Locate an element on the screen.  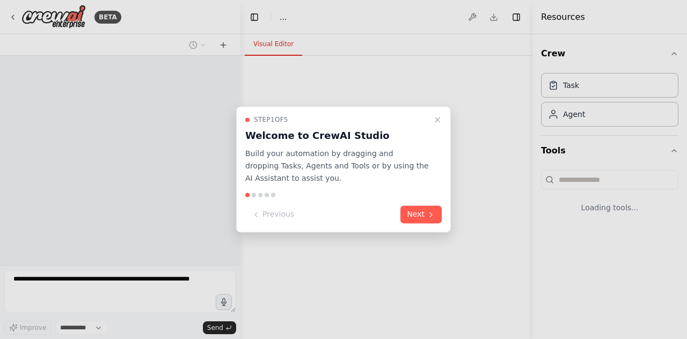
button: Close walkthrough is located at coordinates (438, 120).